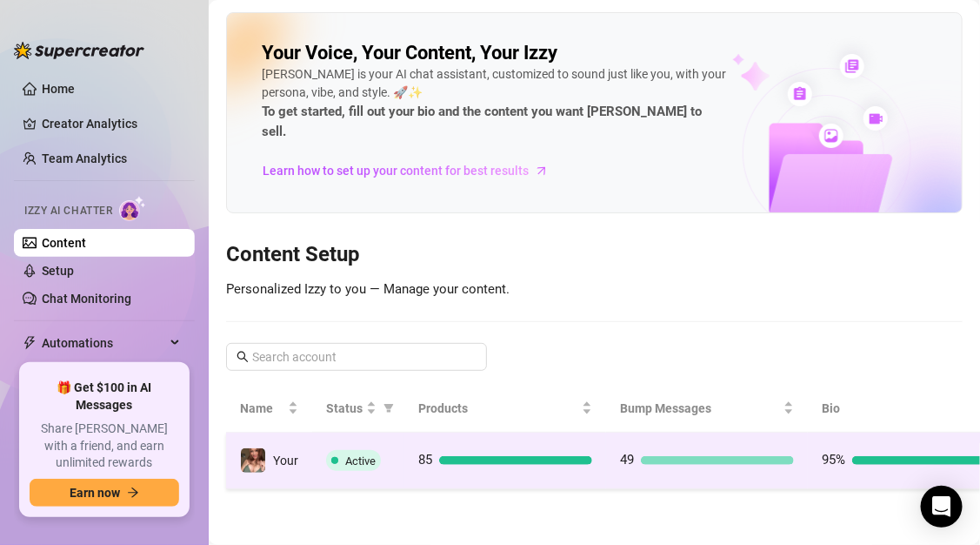 This screenshot has width=980, height=545. Describe the element at coordinates (344, 408) in the screenshot. I see `span: Status` at that location.